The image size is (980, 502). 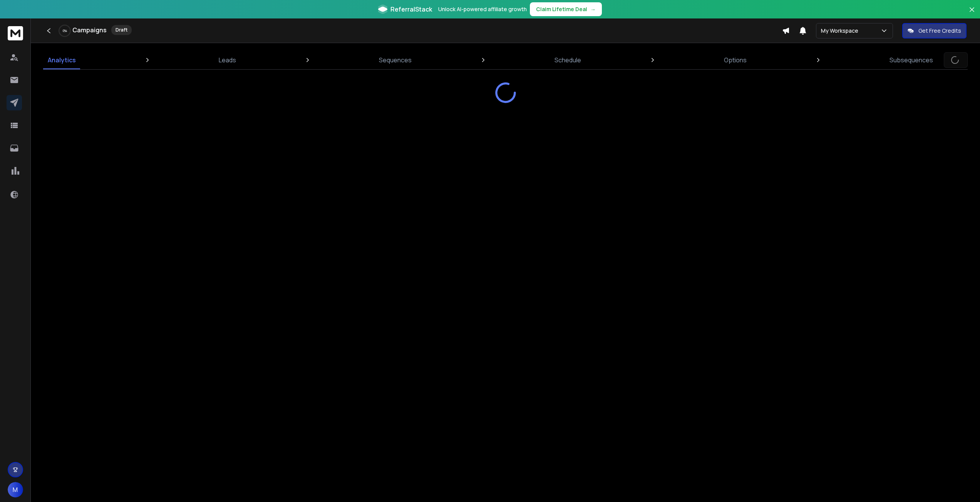 What do you see at coordinates (62, 60) in the screenshot?
I see `a: Analytics` at bounding box center [62, 60].